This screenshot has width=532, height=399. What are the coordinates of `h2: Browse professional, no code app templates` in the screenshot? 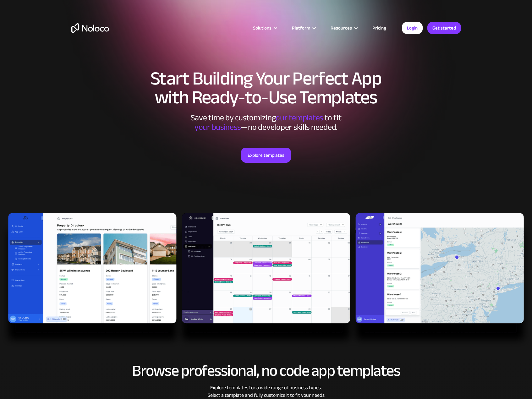 It's located at (266, 370).